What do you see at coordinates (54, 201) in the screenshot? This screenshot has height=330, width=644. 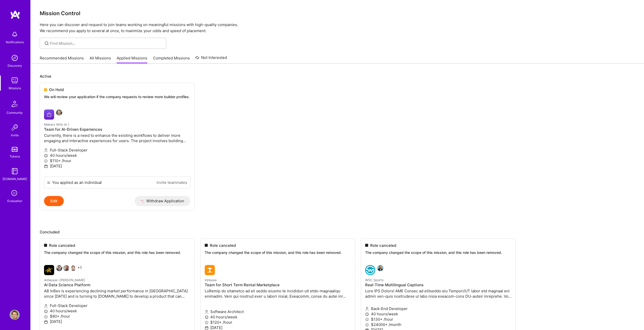 I see `button: Edit` at bounding box center [54, 201].